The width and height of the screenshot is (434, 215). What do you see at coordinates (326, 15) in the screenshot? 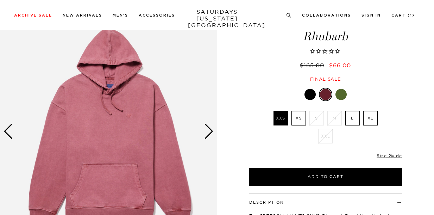
I see `a: Collaborations` at bounding box center [326, 15].